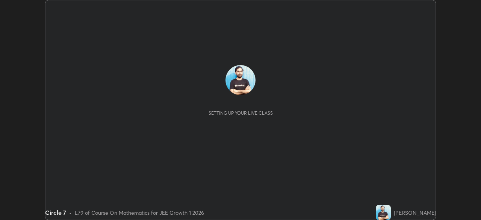  I want to click on div: L79 of Course On Mathematics for JEE Growth 1 2026, so click(139, 212).